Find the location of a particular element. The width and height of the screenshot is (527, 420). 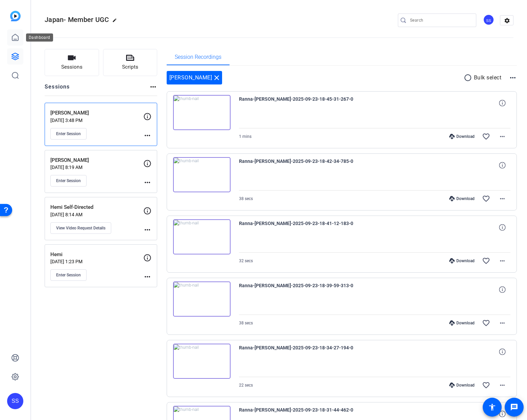

span: 32 secs is located at coordinates (246, 261).